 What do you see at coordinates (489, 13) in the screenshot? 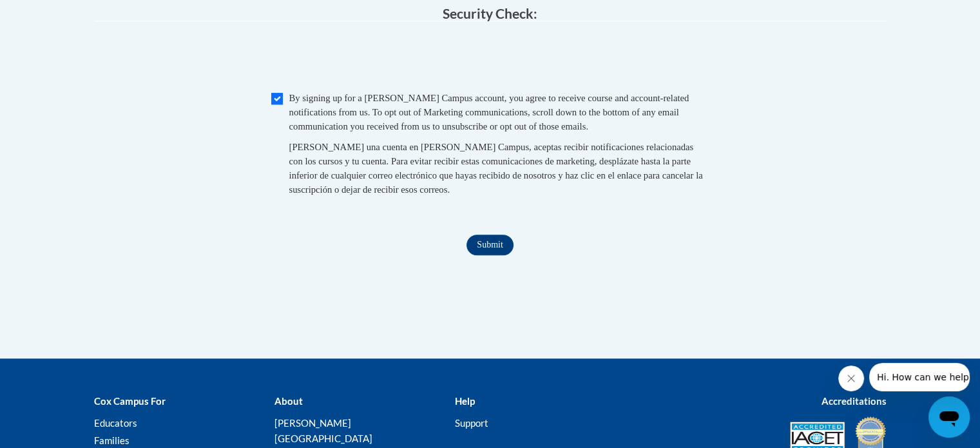
I see `span: Security Check:` at bounding box center [489, 13].